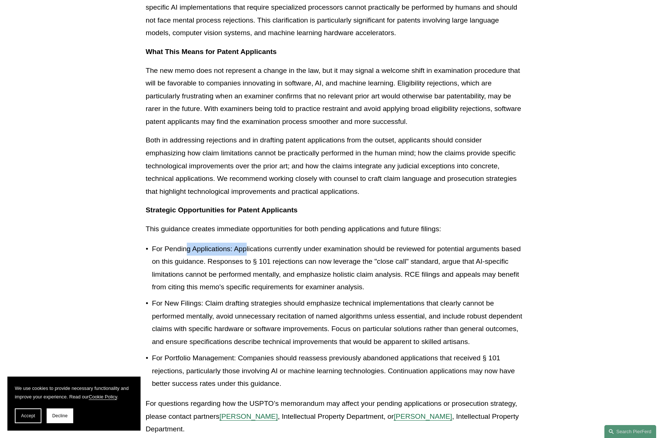 This screenshot has height=438, width=668. Describe the element at coordinates (334, 96) in the screenshot. I see `p: The new memo does not represent a change in the law, but it may signal a welcome shift in examina...` at that location.